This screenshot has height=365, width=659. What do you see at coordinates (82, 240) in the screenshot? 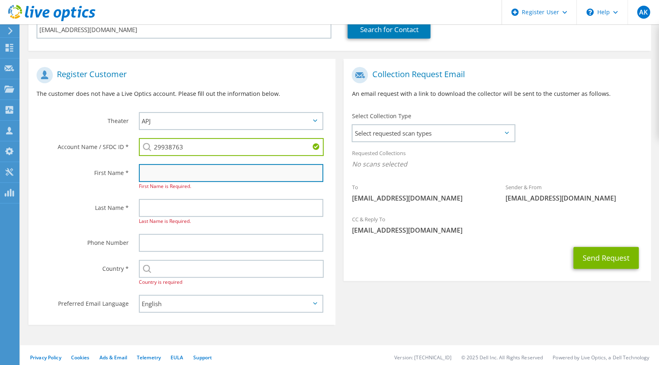
I see `label: Phone Number` at bounding box center [82, 240].